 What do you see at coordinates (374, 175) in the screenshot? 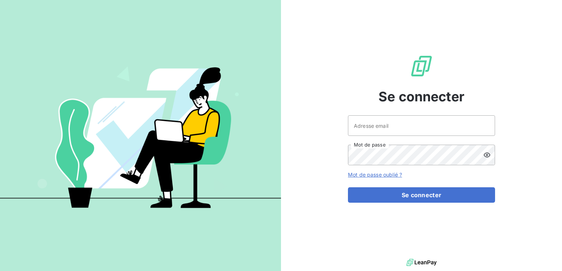
I see `a: Mot de passe oublié ?` at bounding box center [374, 175].